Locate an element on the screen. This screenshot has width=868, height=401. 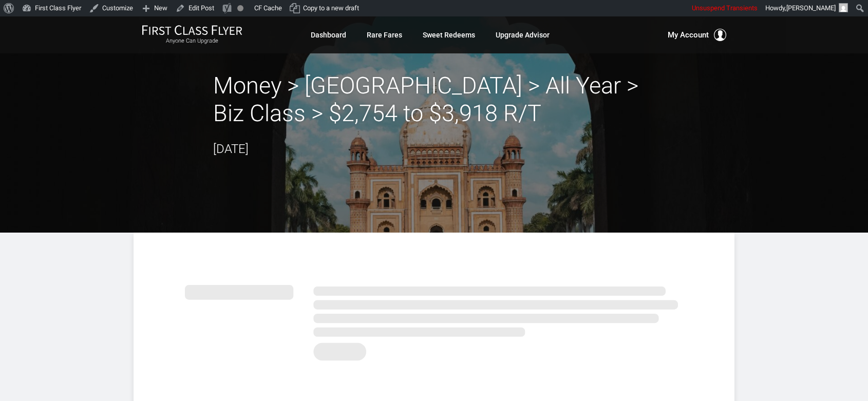
img: summary.svg is located at coordinates (434, 320).